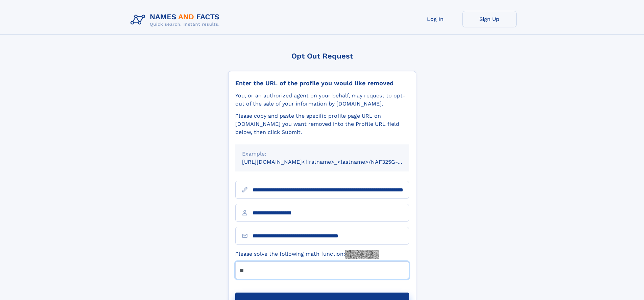 This screenshot has height=300, width=644. Describe the element at coordinates (307, 254) in the screenshot. I see `label: Please solve the following math function:` at that location.